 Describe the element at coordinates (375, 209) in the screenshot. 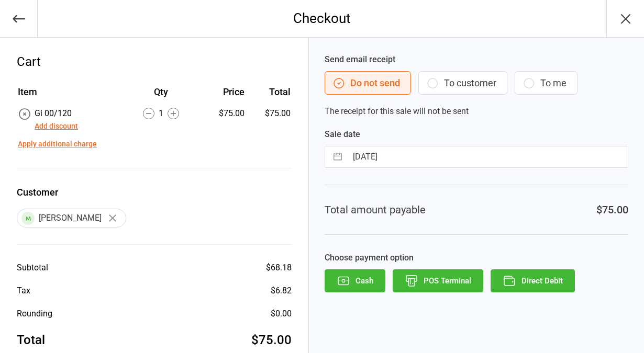

I see `div: Total amount payable` at that location.